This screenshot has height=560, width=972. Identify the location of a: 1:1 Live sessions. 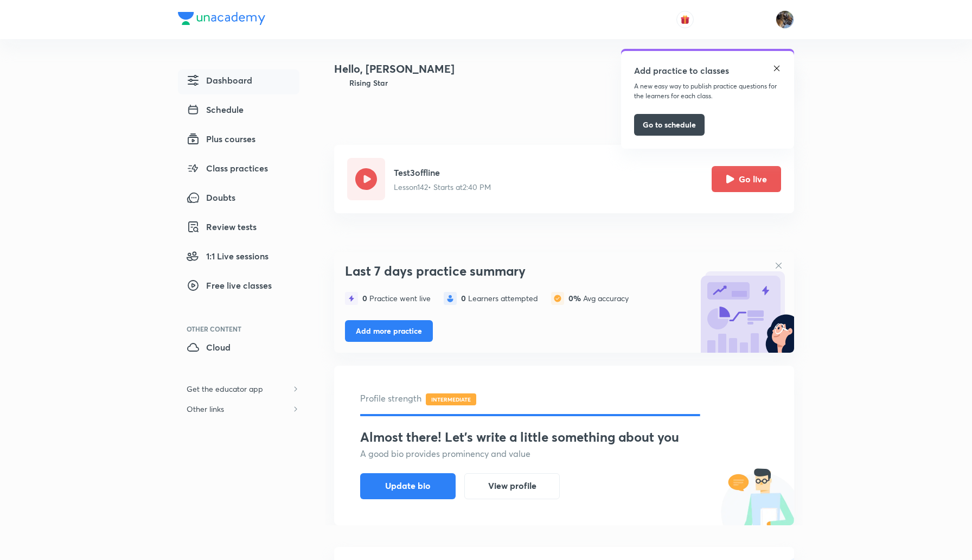
(239, 258).